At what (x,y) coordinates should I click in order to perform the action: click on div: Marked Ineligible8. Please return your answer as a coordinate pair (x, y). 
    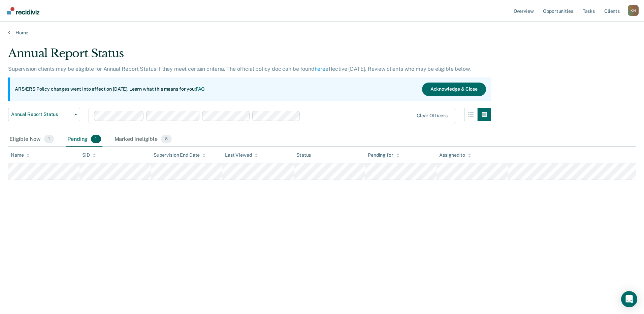
    Looking at the image, I should click on (143, 140).